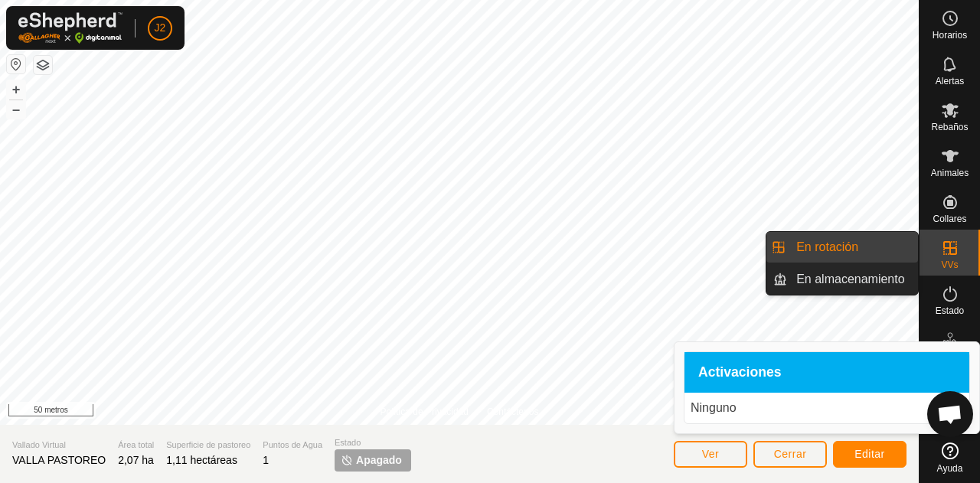 The height and width of the screenshot is (483, 980). What do you see at coordinates (827, 246) in the screenshot?
I see `font: En rotación` at bounding box center [827, 246].